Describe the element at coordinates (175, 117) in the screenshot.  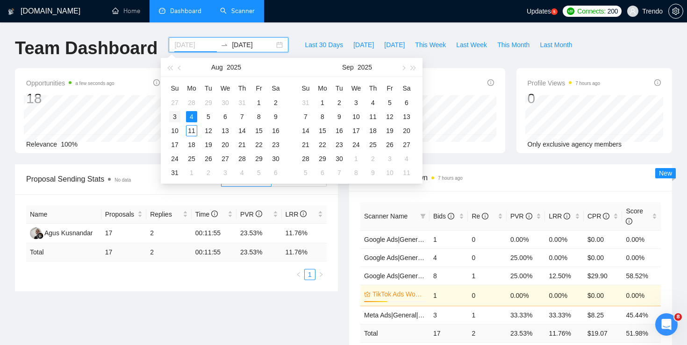
I see `td: 2025-08-03` at that location.